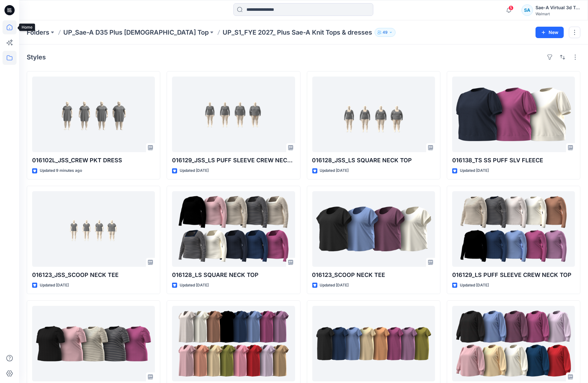  What do you see at coordinates (61, 170) in the screenshot?
I see `p: Updated 9 minutes ago` at bounding box center [61, 170].